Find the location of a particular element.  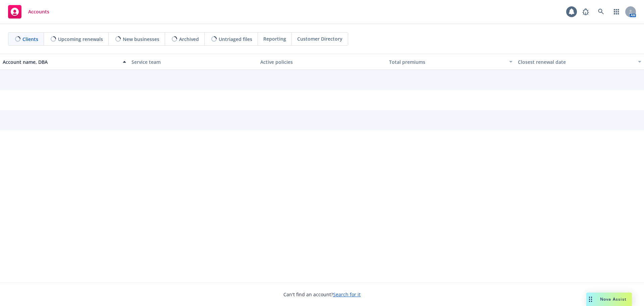

div: Closest renewal date is located at coordinates (576, 62).